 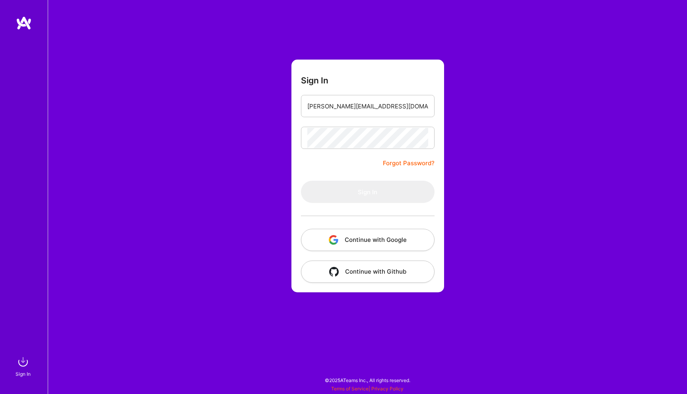 I want to click on a: Forgot Password?, so click(x=409, y=163).